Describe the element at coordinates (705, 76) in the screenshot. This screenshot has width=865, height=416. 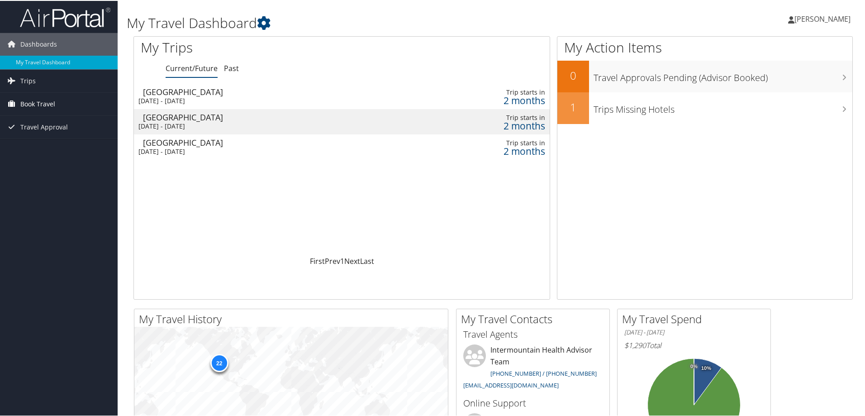
I see `a: 0Travel Approvals Pending (Advisor Booked)` at that location.